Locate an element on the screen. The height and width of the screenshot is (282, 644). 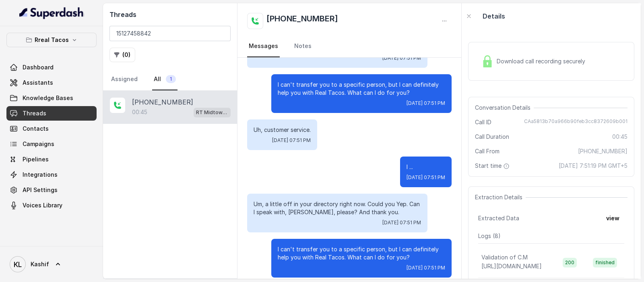
span: Assistants is located at coordinates (38, 83).